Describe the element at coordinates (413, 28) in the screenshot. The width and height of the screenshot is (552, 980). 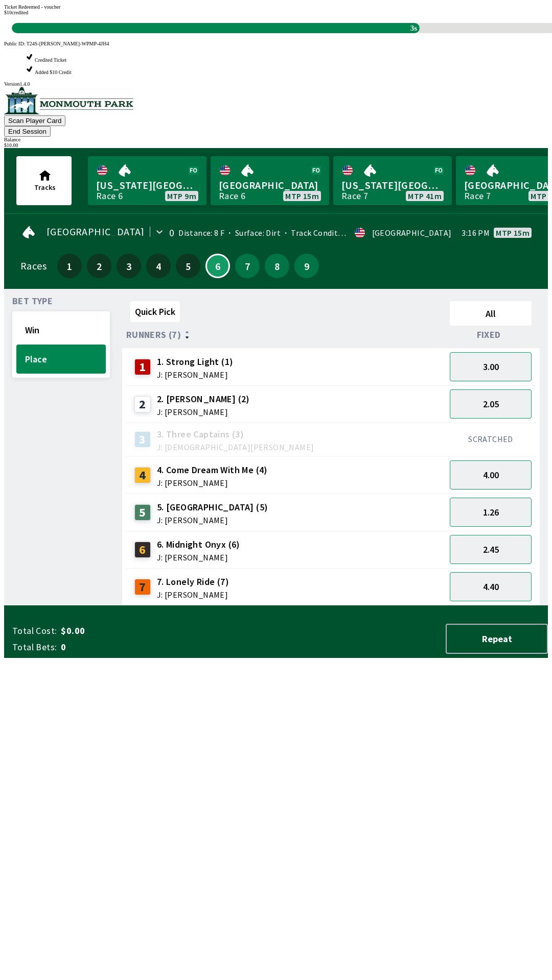
I see `span: 3s` at that location.